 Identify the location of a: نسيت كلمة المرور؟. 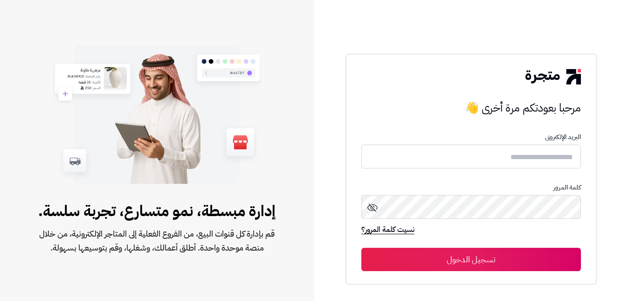
(388, 230).